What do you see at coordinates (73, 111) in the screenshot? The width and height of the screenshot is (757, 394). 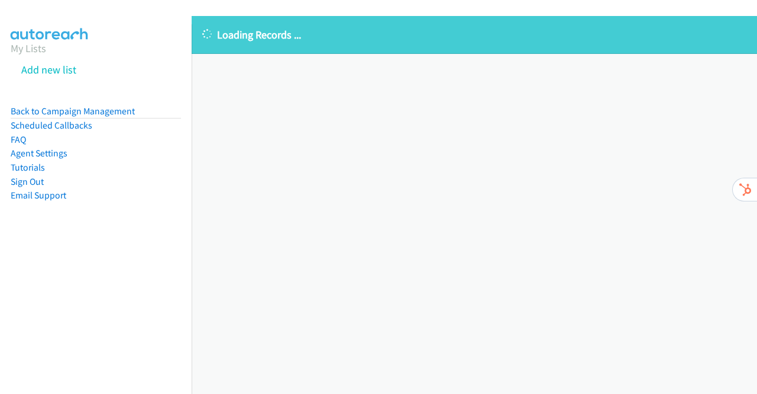 I see `a: Back to Campaign Management` at bounding box center [73, 111].